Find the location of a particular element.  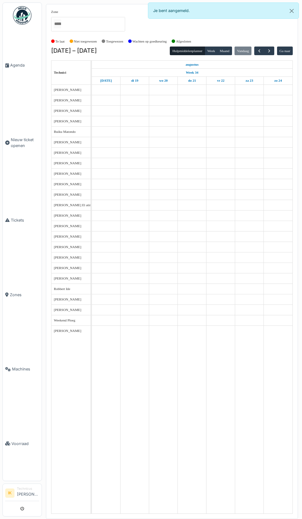

div: Je bent aangemeld. is located at coordinates (224, 10).